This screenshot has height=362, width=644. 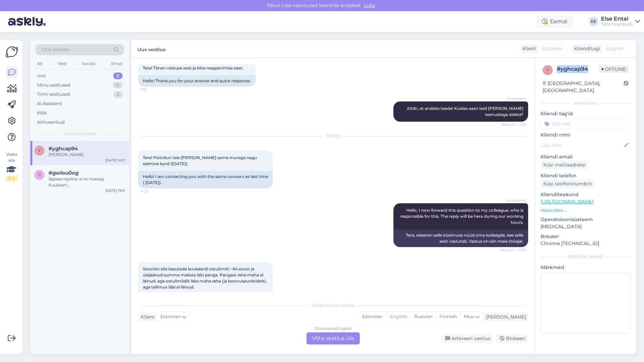 I want to click on label: Uus vestlus, so click(x=151, y=49).